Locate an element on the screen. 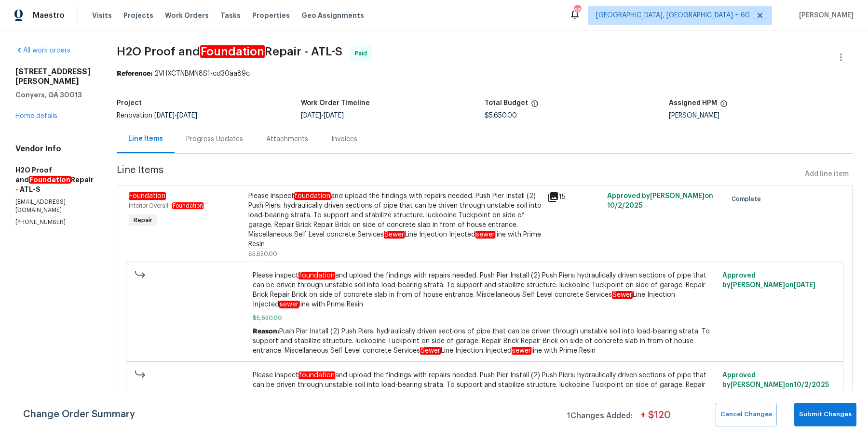 The image size is (868, 437). button: Submit Changes is located at coordinates (825, 414).